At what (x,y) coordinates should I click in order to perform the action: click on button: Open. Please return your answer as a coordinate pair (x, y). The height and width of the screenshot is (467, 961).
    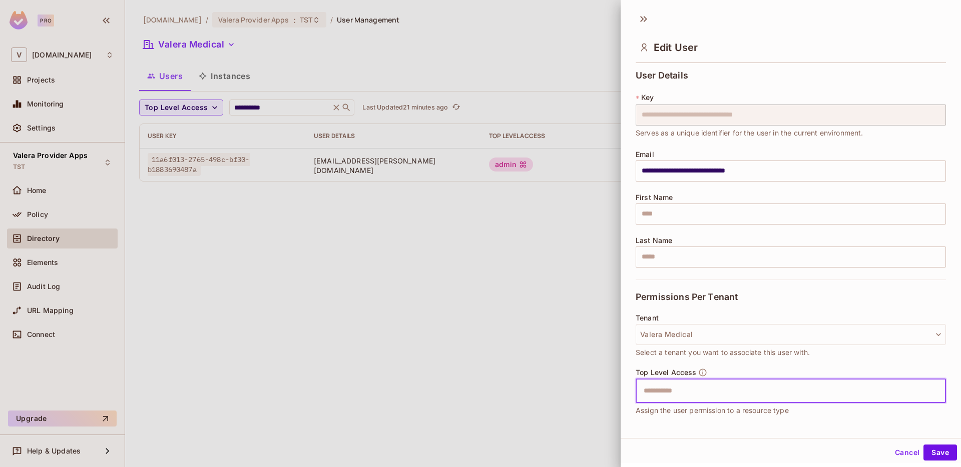
    Looking at the image, I should click on (941, 391).